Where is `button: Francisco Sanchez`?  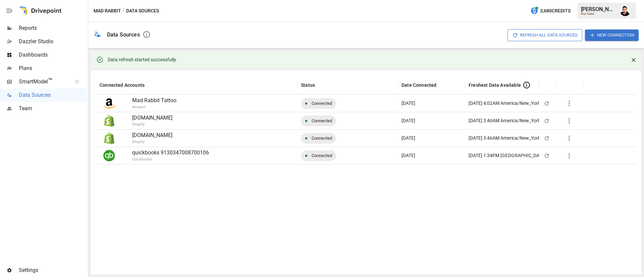
button: Francisco Sanchez is located at coordinates (625, 11).